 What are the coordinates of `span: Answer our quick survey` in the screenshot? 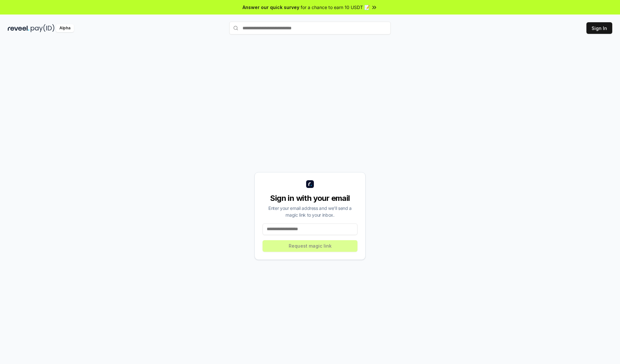 It's located at (271, 7).